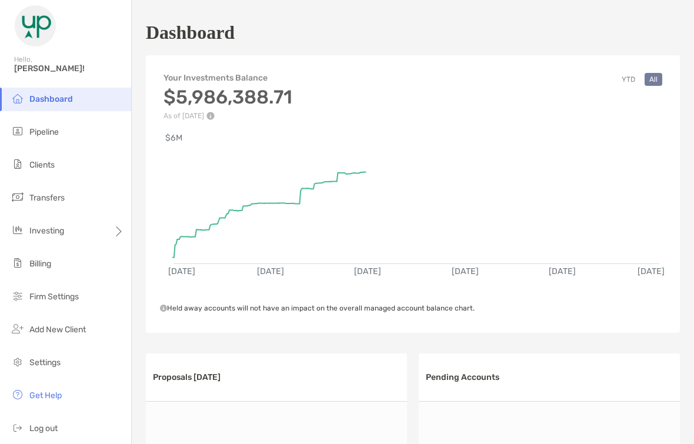 The width and height of the screenshot is (694, 444). What do you see at coordinates (18, 131) in the screenshot?
I see `img: pipeline icon` at bounding box center [18, 131].